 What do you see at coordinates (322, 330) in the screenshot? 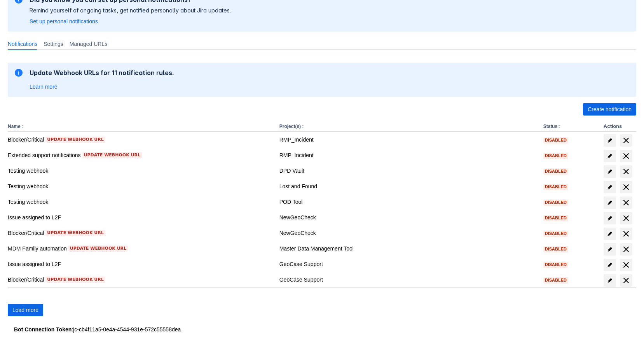
I see `div: : jc-cb4f11a5-0e4a-4544-931e-572c55558dea` at bounding box center [322, 330].